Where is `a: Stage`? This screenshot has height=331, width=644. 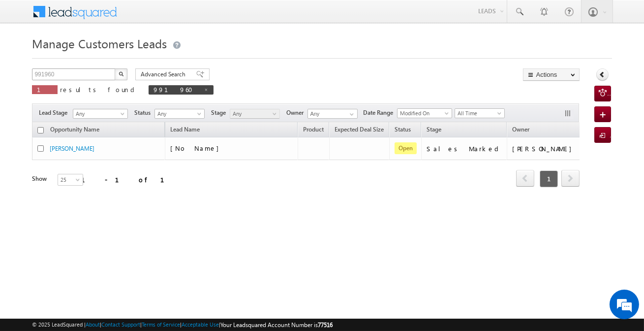 a: Stage is located at coordinates (434, 131).